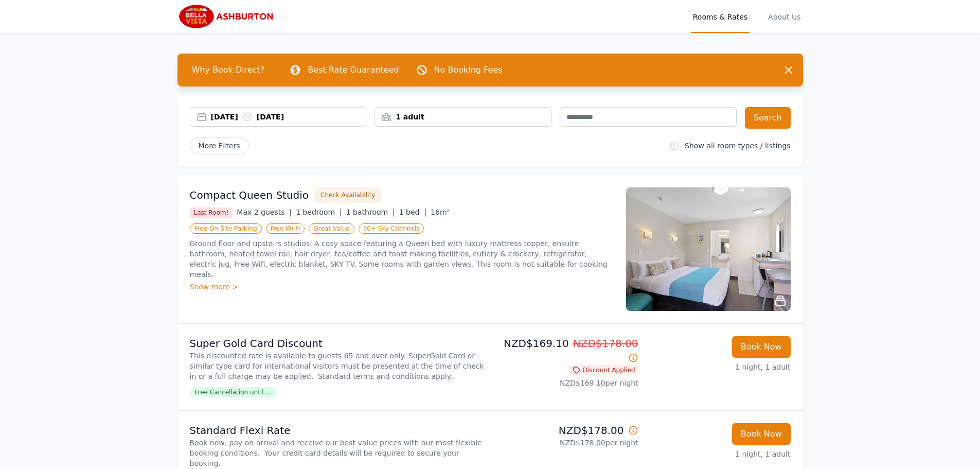 The width and height of the screenshot is (980, 469). What do you see at coordinates (567, 383) in the screenshot?
I see `p: NZD$169.10 per night` at bounding box center [567, 383].